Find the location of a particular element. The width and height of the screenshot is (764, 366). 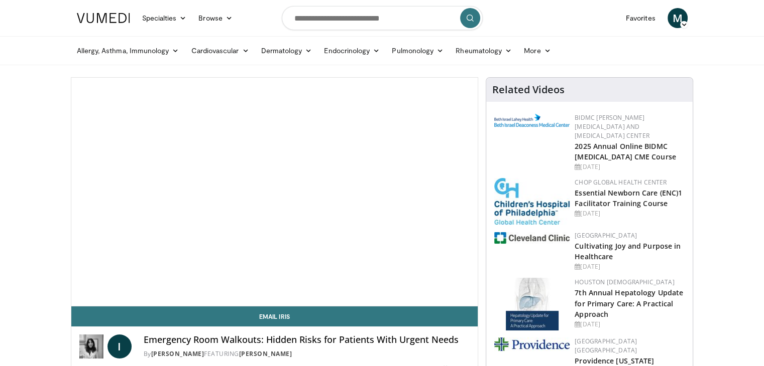

a: Allergy, Asthma, Immunology is located at coordinates (128, 51).